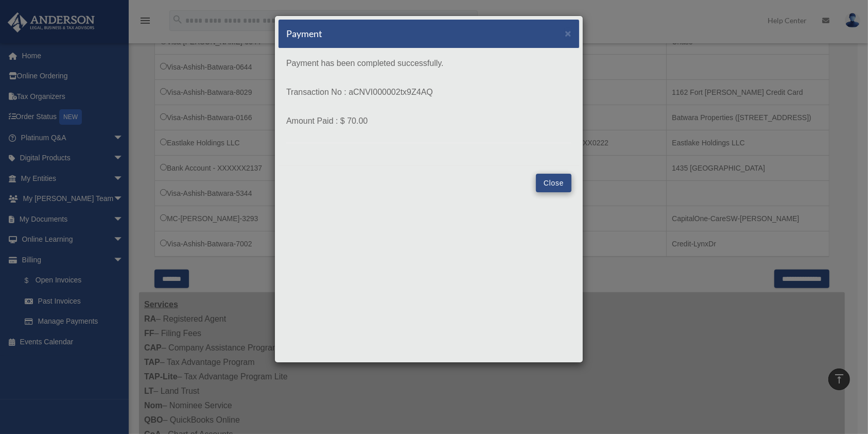  What do you see at coordinates (429, 63) in the screenshot?
I see `p: Payment has been completed successfully.` at bounding box center [429, 63].